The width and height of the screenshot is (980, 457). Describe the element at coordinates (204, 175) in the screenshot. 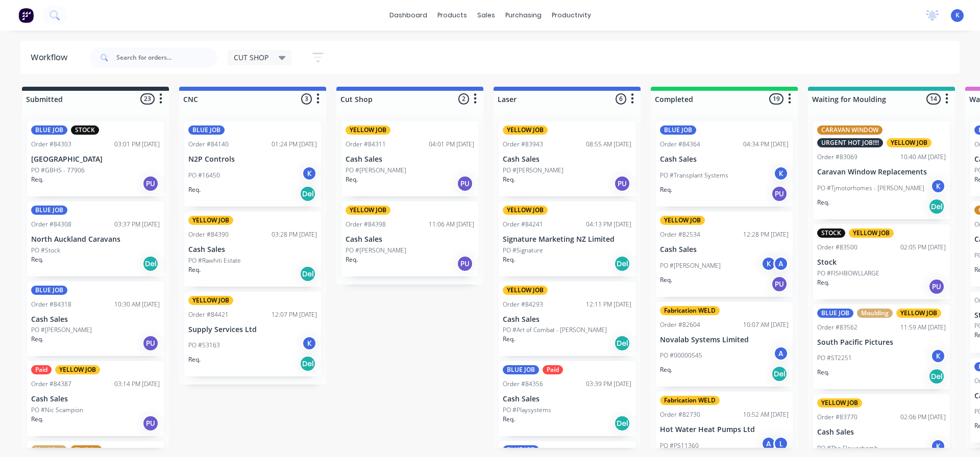

I see `p: PO #16450` at that location.